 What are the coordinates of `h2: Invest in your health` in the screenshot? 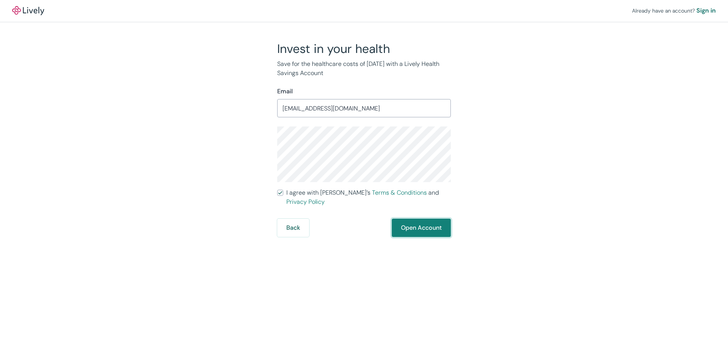 It's located at (364, 49).